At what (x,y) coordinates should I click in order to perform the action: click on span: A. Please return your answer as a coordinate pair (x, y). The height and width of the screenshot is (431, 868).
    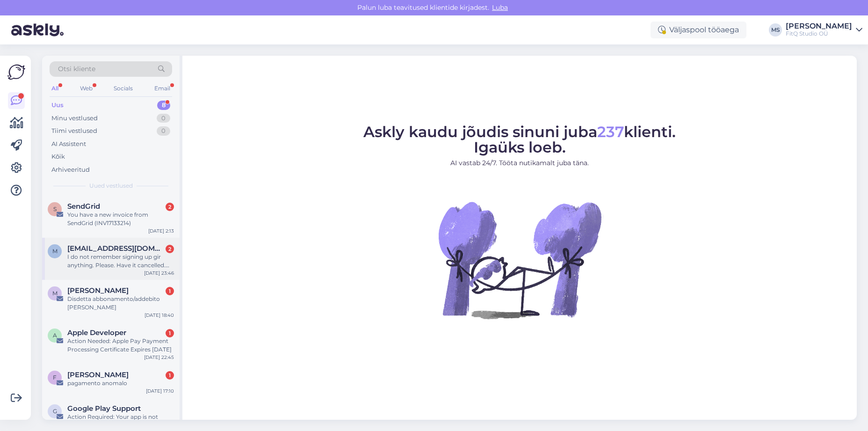
    Looking at the image, I should click on (55, 335).